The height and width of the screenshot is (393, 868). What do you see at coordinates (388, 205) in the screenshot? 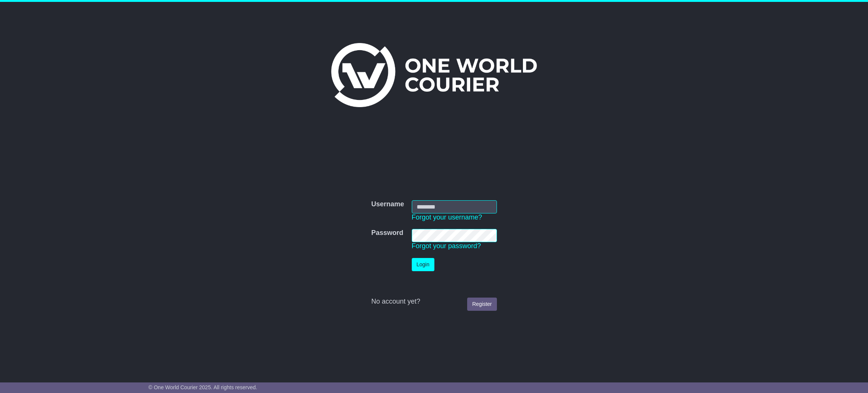
I see `label: Username` at bounding box center [388, 205].